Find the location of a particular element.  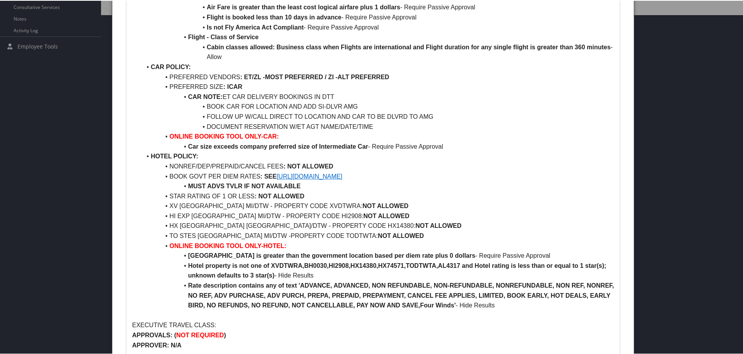

li: NONREF/DEP/PREPAID/CANCEL FEES is located at coordinates (378, 166).